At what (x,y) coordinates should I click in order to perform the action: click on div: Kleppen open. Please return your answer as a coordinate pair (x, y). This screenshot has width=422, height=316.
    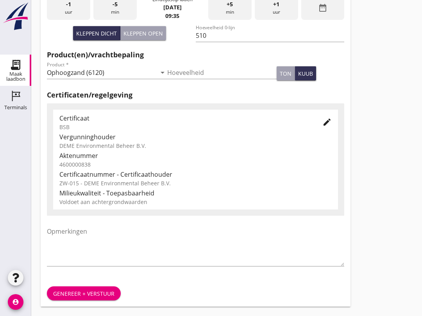
    Looking at the image, I should click on (143, 33).